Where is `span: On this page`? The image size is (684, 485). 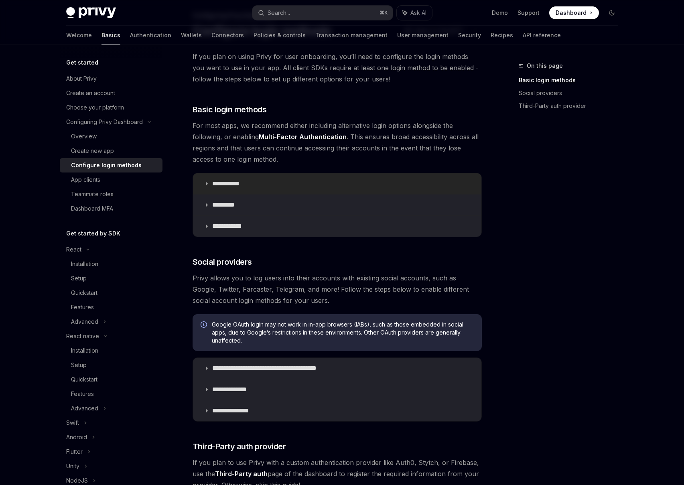 span: On this page is located at coordinates (544, 66).